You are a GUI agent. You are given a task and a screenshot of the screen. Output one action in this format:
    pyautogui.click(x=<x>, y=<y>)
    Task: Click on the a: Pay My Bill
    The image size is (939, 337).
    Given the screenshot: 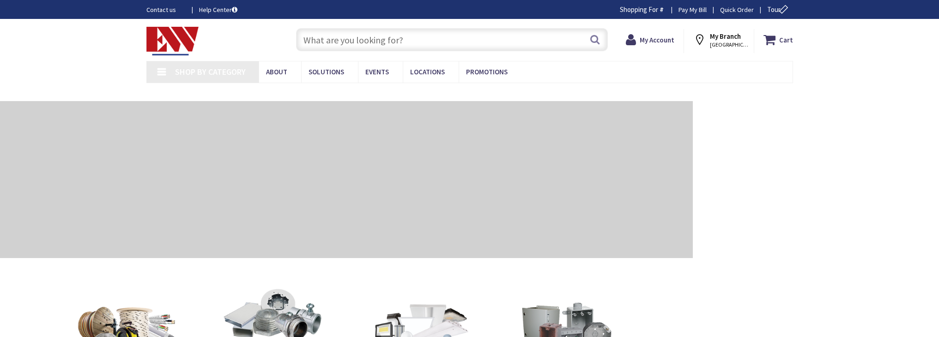 What is the action you would take?
    pyautogui.click(x=693, y=10)
    